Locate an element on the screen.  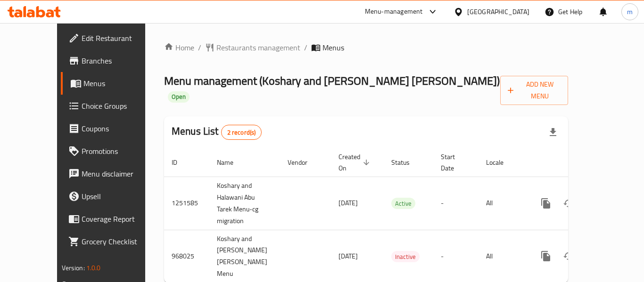
span: Status is located at coordinates (407, 162).